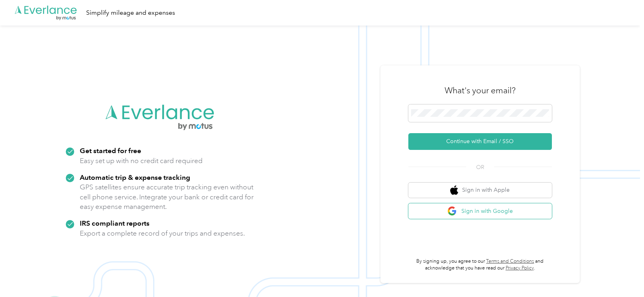  I want to click on div: Simplify mileage and expenses, so click(130, 13).